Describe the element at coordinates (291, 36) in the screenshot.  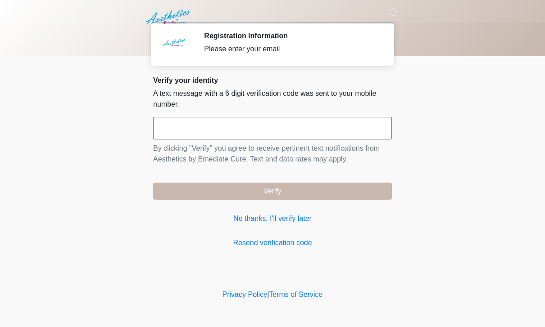
I see `h2: Registration Information` at that location.